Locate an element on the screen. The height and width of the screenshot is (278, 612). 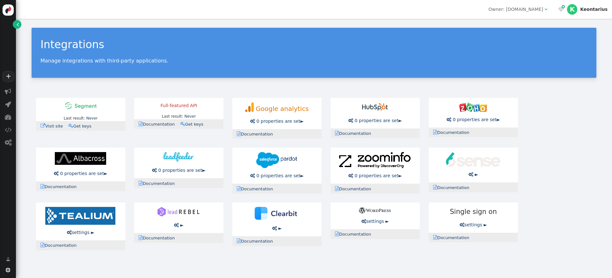
img: ga-logo-45x50.png is located at coordinates (249, 107).